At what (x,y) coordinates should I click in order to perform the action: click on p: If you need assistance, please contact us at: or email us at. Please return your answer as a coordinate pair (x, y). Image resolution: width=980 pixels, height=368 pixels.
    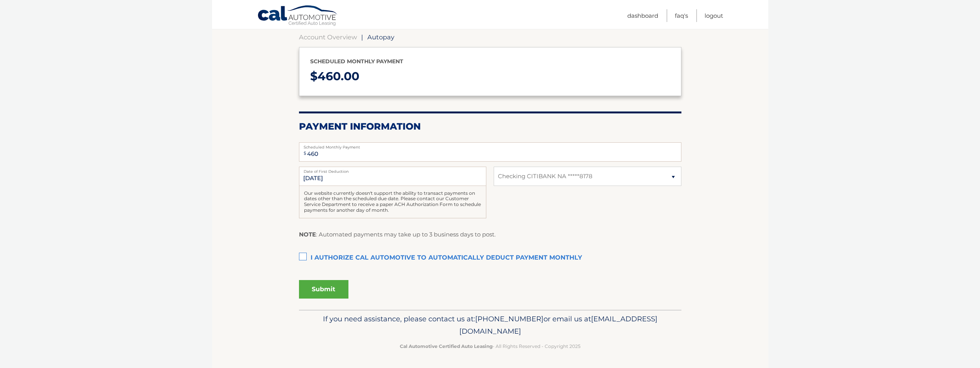
    Looking at the image, I should click on (490, 325).